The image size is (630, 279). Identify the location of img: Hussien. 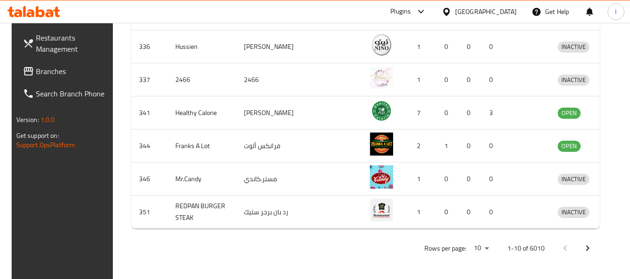
(381, 45).